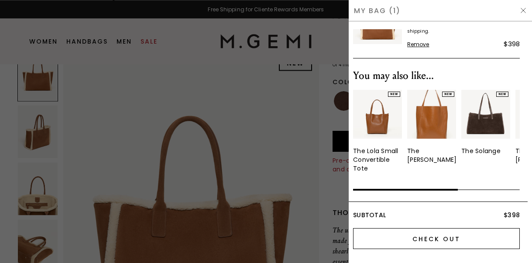 This screenshot has width=532, height=263. I want to click on span: $398, so click(511, 215).